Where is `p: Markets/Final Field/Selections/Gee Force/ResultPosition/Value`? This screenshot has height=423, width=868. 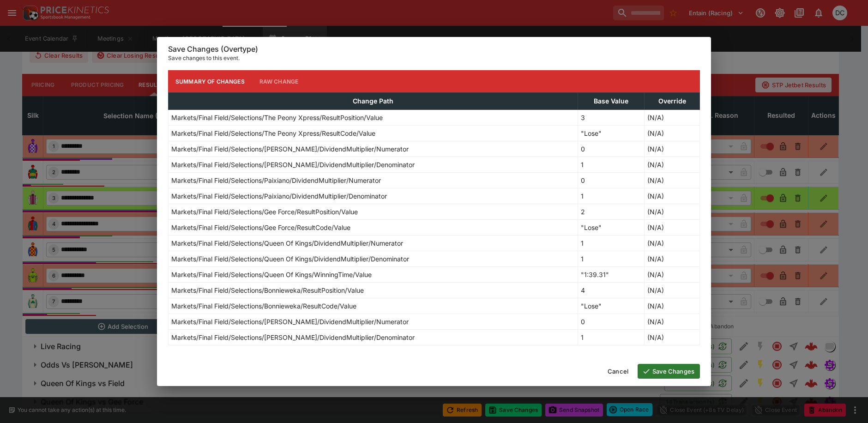 p: Markets/Final Field/Selections/Gee Force/ResultPosition/Value is located at coordinates (264, 211).